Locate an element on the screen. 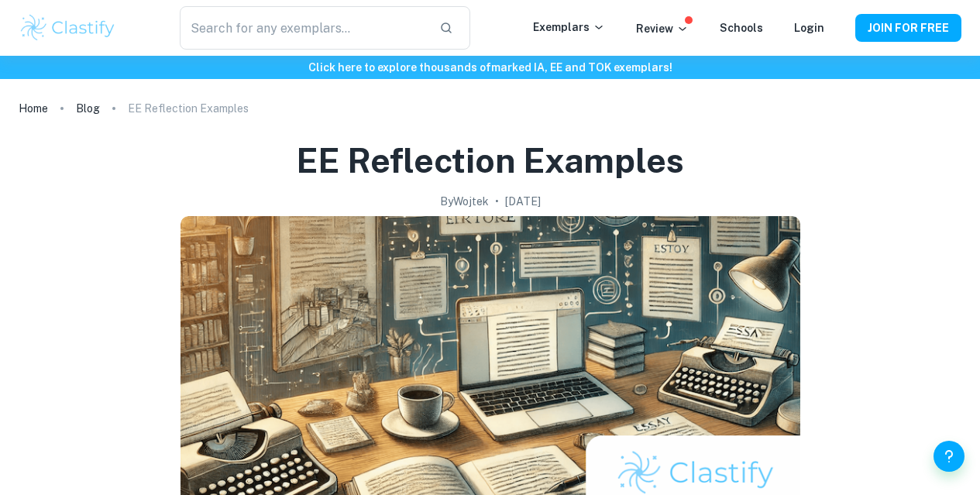  p: Exemplars is located at coordinates (569, 27).